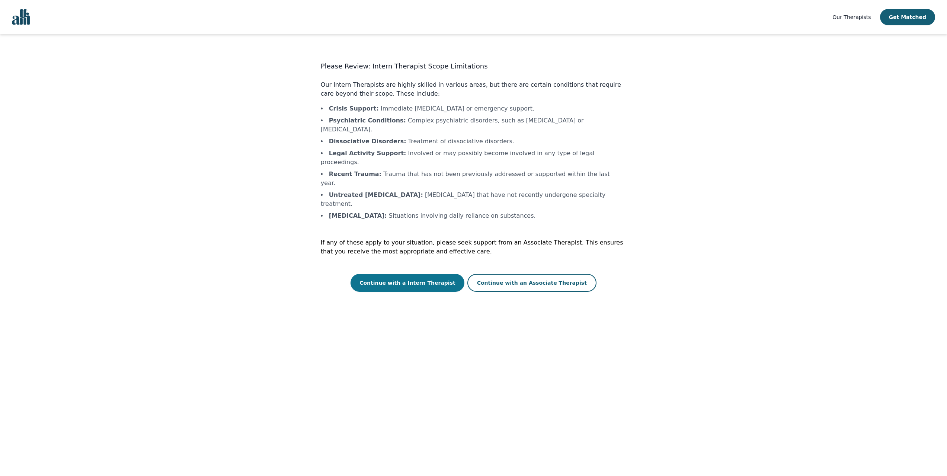  I want to click on span: Our Therapists, so click(851, 17).